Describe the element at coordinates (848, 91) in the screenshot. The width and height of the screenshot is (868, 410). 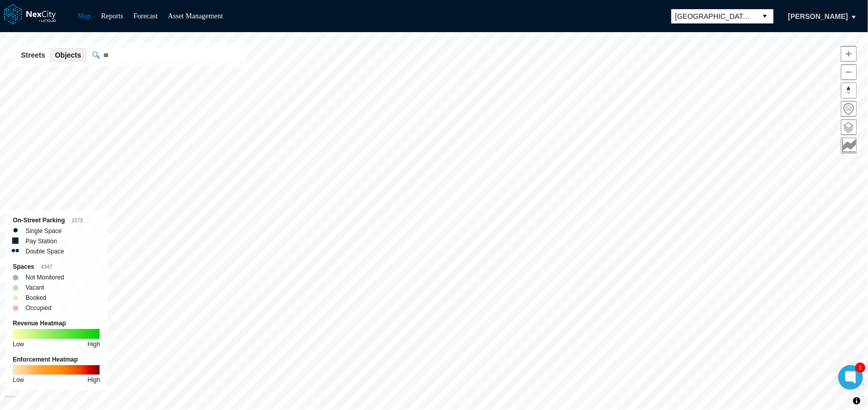
I see `span: Reset bearing to north` at that location.